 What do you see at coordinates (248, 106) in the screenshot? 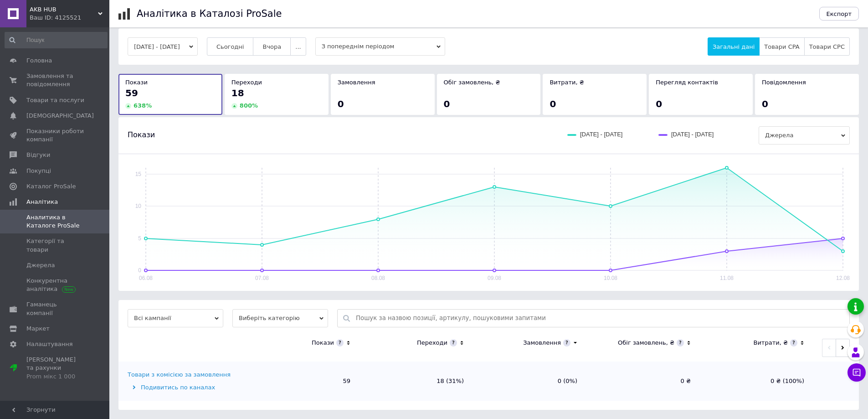
I see `span: 800 %` at bounding box center [248, 106].